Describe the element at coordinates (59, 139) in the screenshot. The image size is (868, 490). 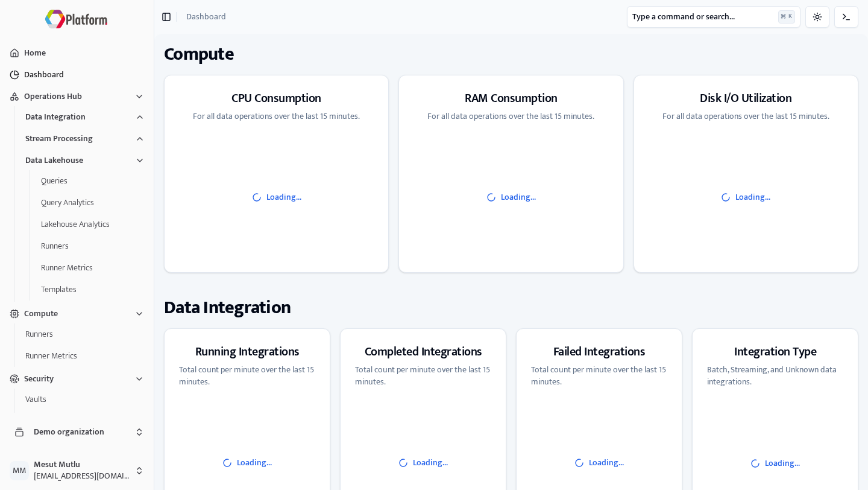
I see `span: Stream Processing` at that location.